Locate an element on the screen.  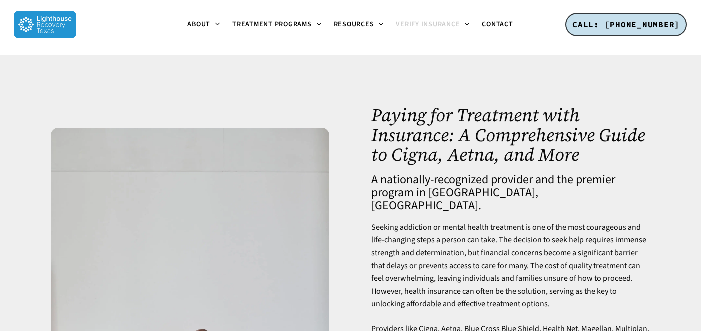
h1: Paying for Treatment with Insurance: A Comprehensive Guide to Cigna, Aetna, and More is located at coordinates (510, 135).